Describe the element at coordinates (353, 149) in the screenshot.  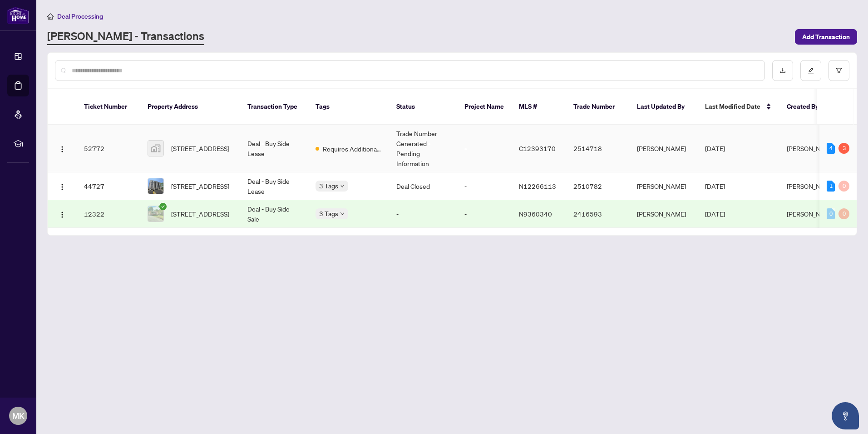
I see `span: Requires Additional Docs` at that location.